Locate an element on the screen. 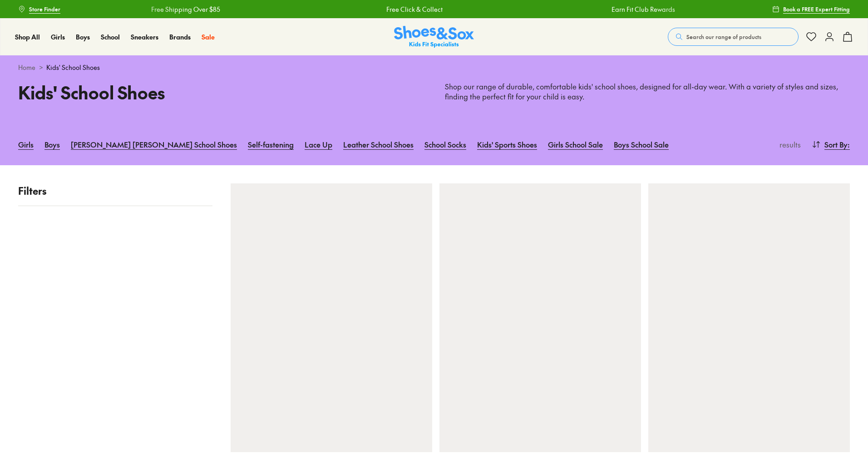 The image size is (868, 468). a: Sale is located at coordinates (208, 37).